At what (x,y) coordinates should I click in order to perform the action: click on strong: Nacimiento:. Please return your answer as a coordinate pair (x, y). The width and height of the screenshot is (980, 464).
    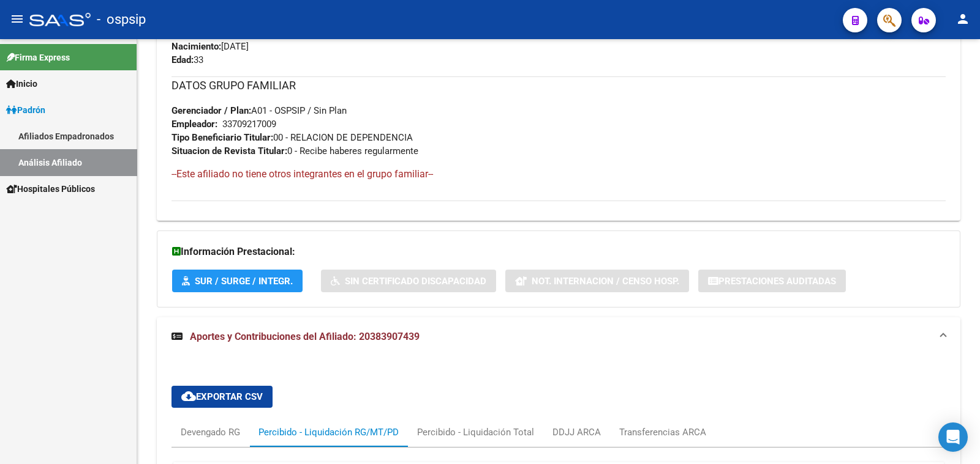
    Looking at the image, I should click on (196, 46).